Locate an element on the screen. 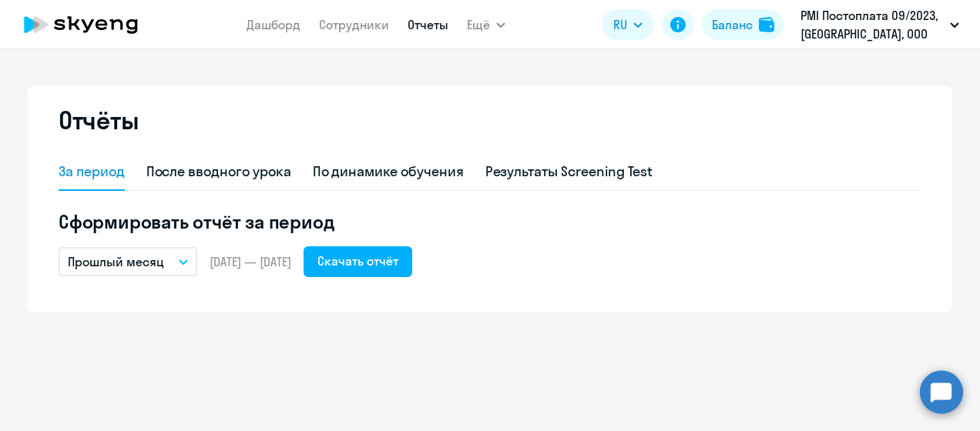  a: Сотрудники is located at coordinates (354, 25).